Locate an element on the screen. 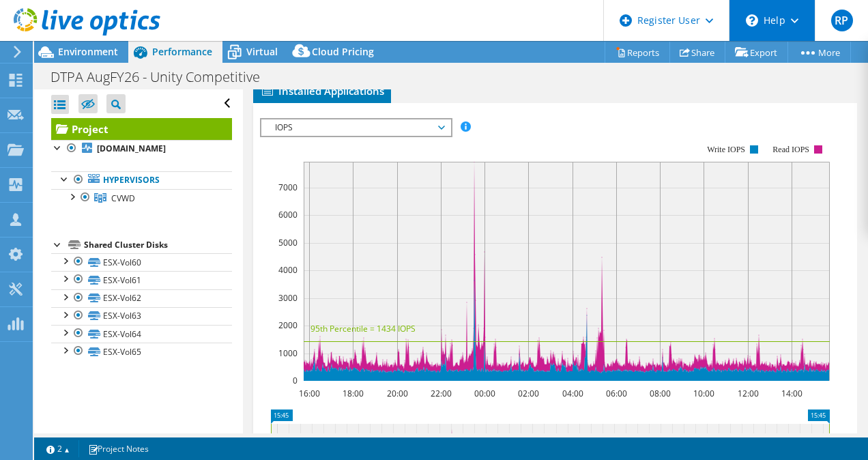 This screenshot has height=460, width=868. text: 0 is located at coordinates (295, 380).